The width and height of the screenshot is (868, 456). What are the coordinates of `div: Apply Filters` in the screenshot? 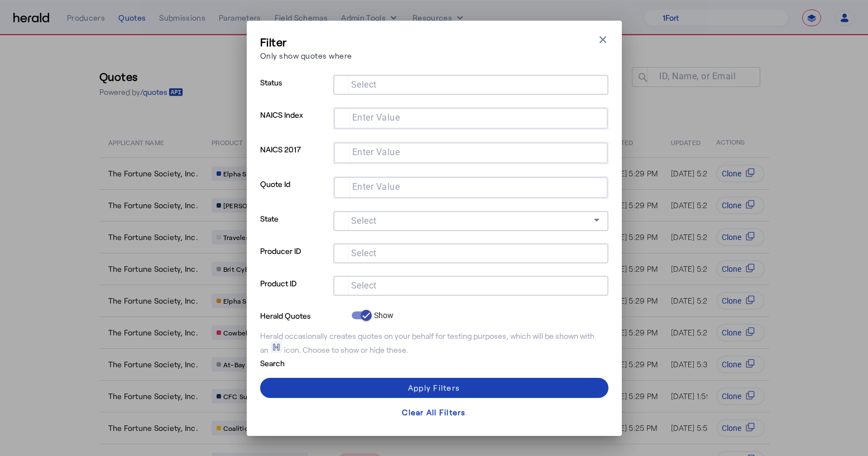 It's located at (434, 387).